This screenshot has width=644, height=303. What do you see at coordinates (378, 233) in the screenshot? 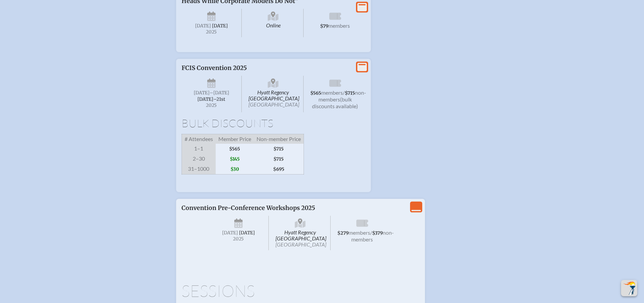
I see `span: $379` at bounding box center [378, 233].